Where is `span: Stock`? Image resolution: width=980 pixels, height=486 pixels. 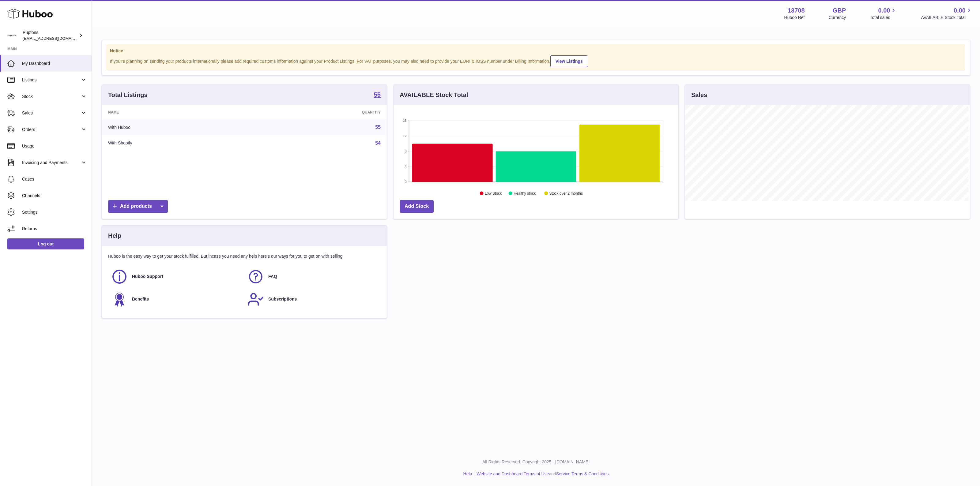
span: Stock is located at coordinates (51, 96).